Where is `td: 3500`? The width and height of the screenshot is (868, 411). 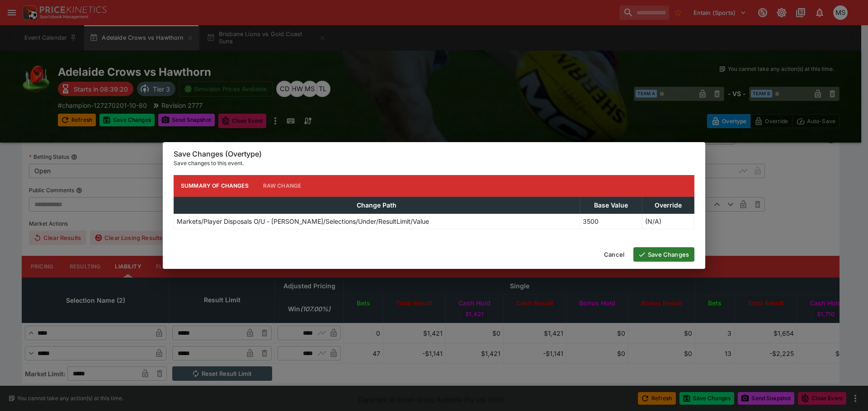 td: 3500 is located at coordinates (610, 221).